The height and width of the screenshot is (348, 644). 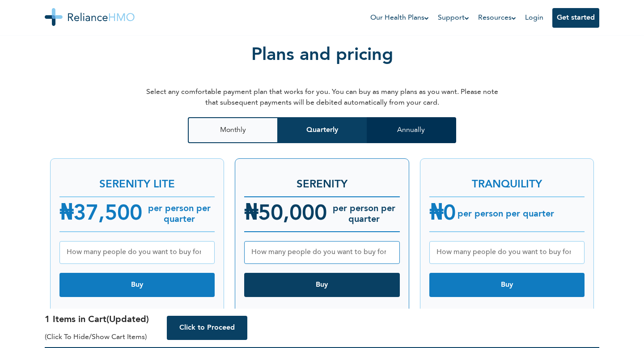 What do you see at coordinates (534, 18) in the screenshot?
I see `a: Login` at bounding box center [534, 18].